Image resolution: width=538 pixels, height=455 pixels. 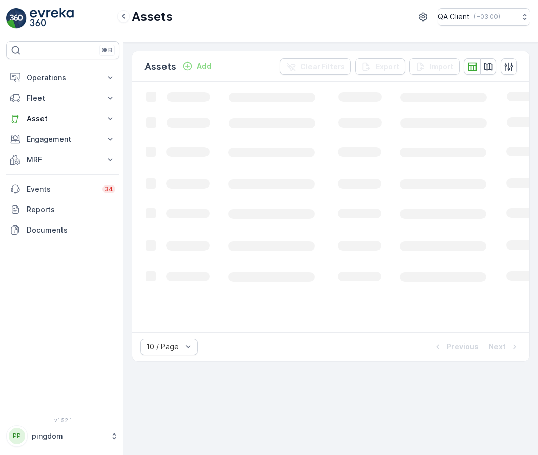 I want to click on button: Asset, so click(x=63, y=119).